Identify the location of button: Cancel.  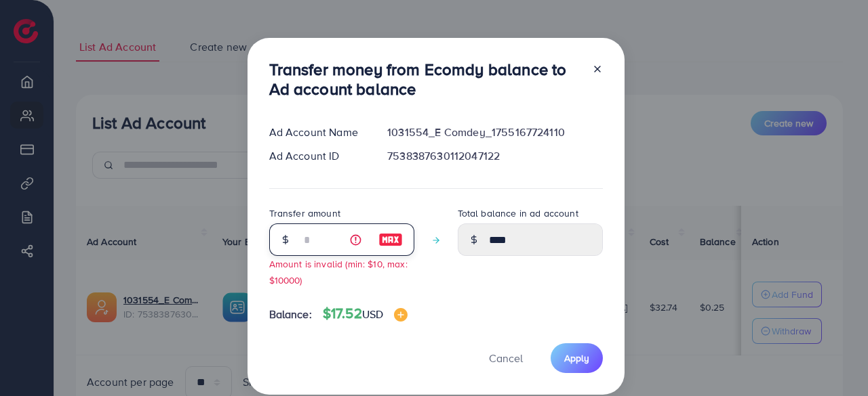
(506, 357).